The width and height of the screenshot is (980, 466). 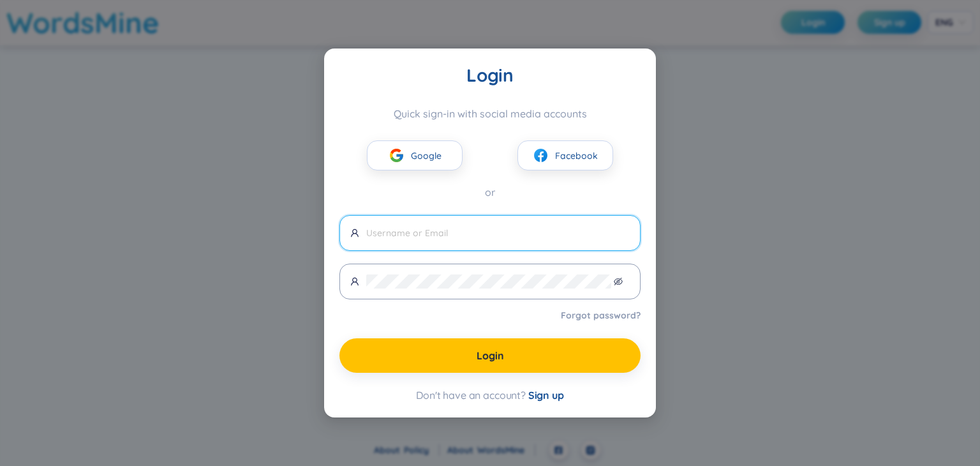 I want to click on span: eye-invisible, so click(x=618, y=282).